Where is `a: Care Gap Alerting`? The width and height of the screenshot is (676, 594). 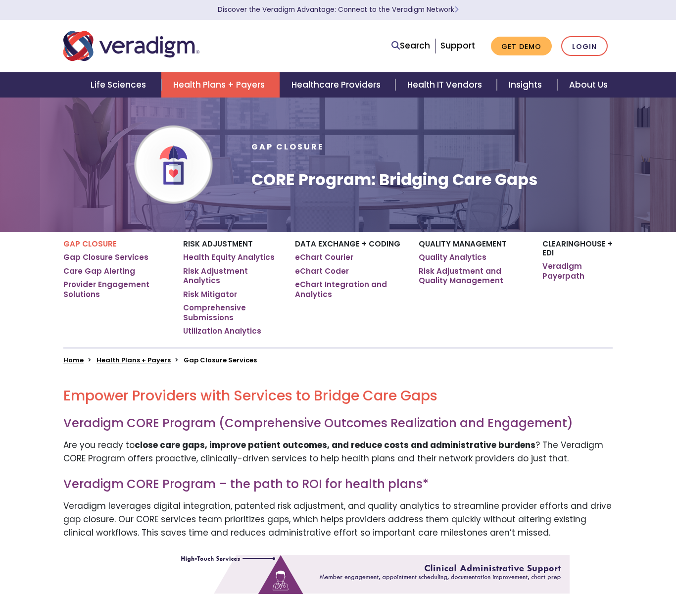 a: Care Gap Alerting is located at coordinates (99, 271).